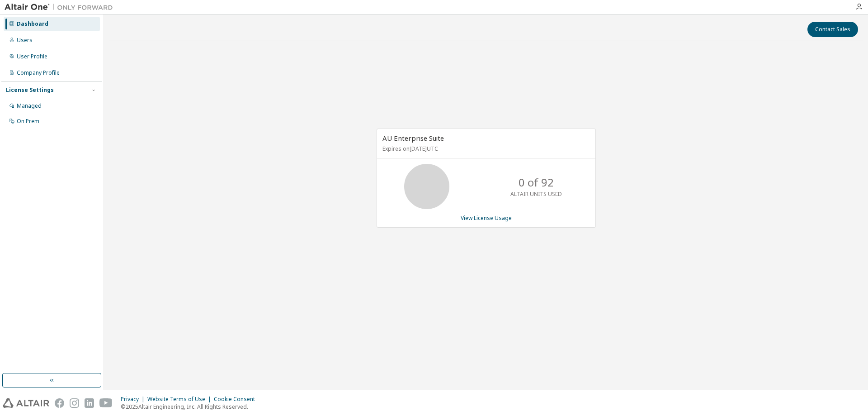 The image size is (868, 416). I want to click on p: ALTAIR UNITS USED, so click(536, 194).